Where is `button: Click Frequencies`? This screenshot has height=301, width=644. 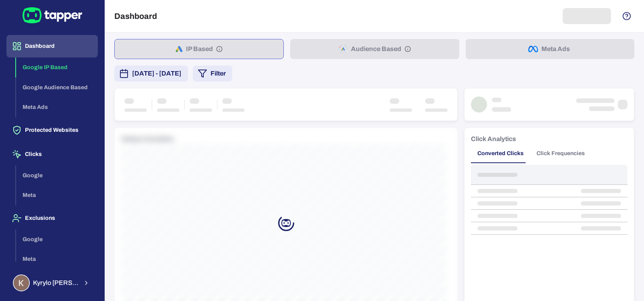 button: Click Frequencies is located at coordinates (561, 154).